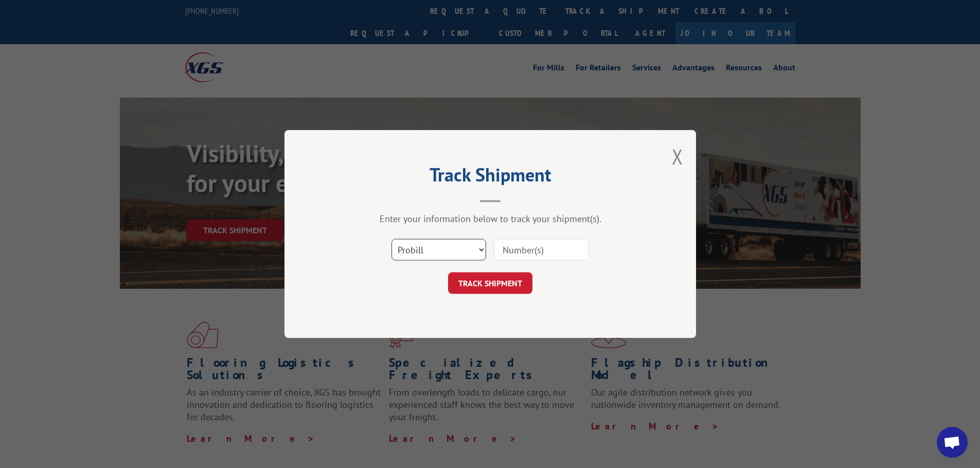 This screenshot has height=468, width=980. What do you see at coordinates (490, 219) in the screenshot?
I see `div: Enter your information below to track your shipment(s).` at bounding box center [490, 219].